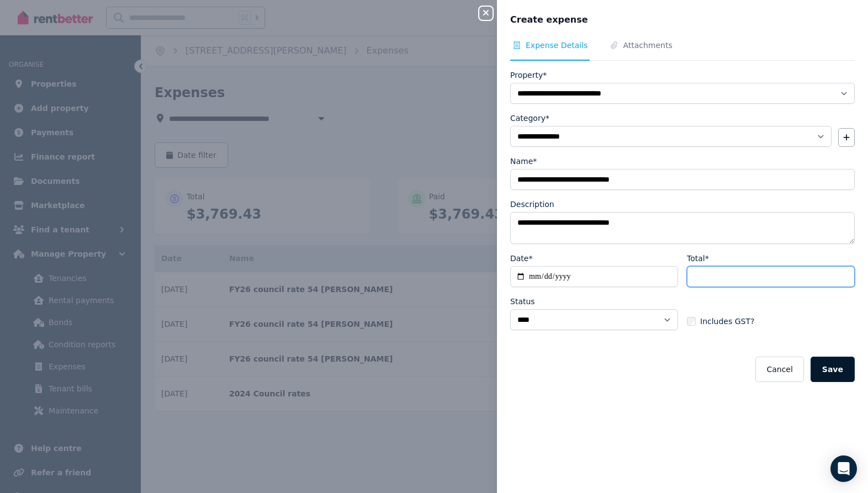  I want to click on button: Save, so click(833, 370).